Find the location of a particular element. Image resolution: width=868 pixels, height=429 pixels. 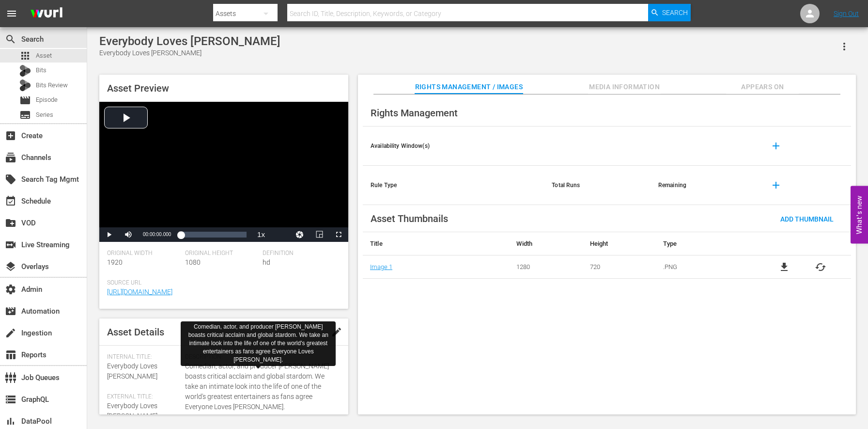

span: hd is located at coordinates (267, 262).